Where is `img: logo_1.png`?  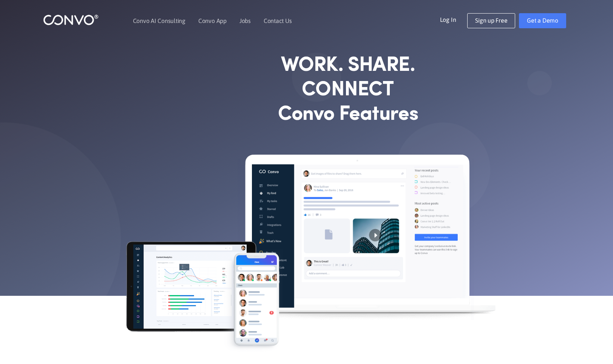
img: logo_1.png is located at coordinates (70, 19).